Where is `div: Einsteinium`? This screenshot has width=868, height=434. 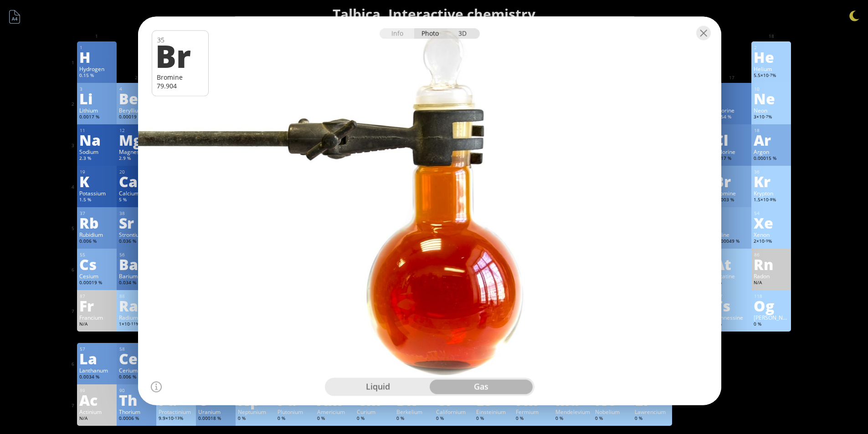 div: Einsteinium is located at coordinates (493, 412).